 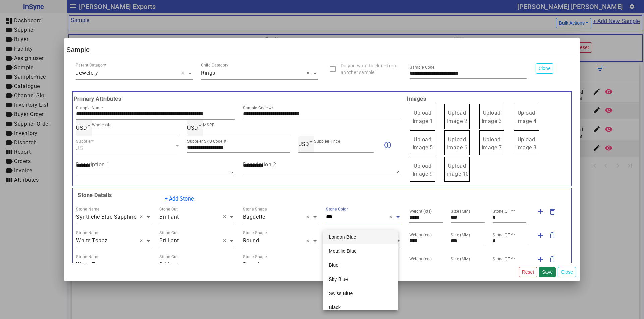 I want to click on button: Close, so click(x=567, y=273).